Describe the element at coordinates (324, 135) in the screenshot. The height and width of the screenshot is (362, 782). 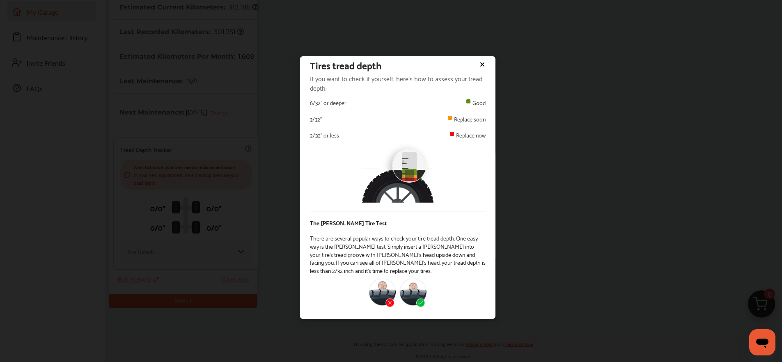
I see `p: 2/32’’ or less` at that location.